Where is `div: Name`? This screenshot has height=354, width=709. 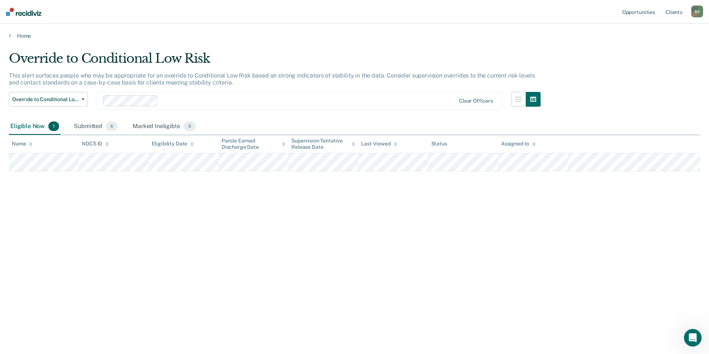 div: Name is located at coordinates (22, 144).